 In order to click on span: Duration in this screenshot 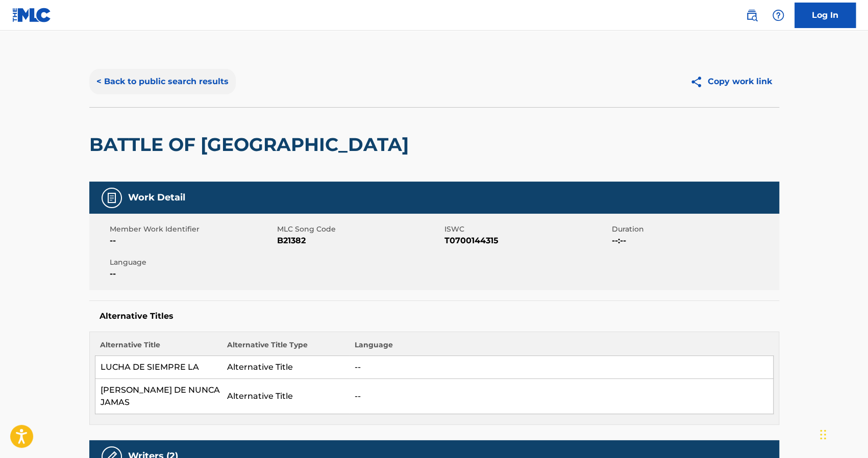, I will do `click(694, 229)`.